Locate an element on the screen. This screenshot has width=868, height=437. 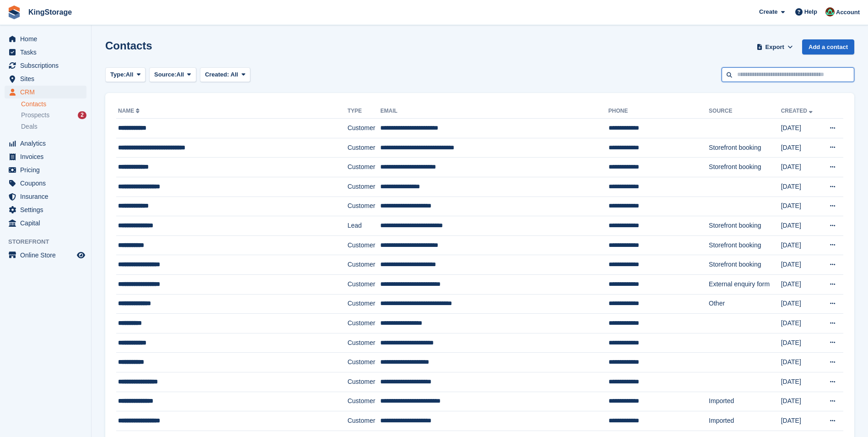
a: Preview store is located at coordinates (81, 255).